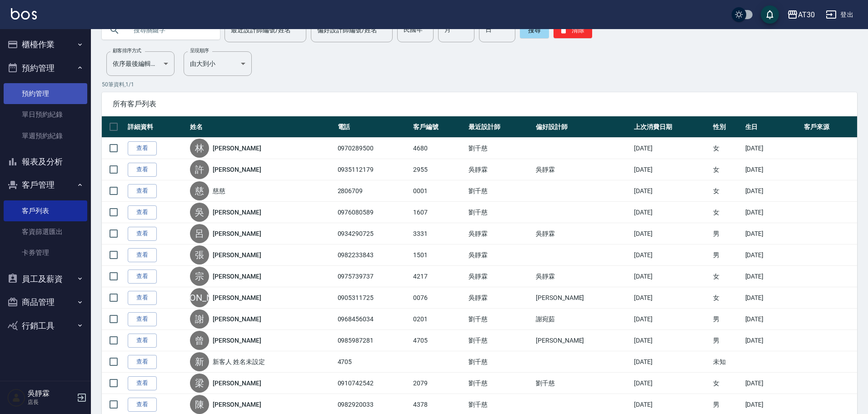 This screenshot has width=868, height=414. I want to click on div: 許, so click(200, 170).